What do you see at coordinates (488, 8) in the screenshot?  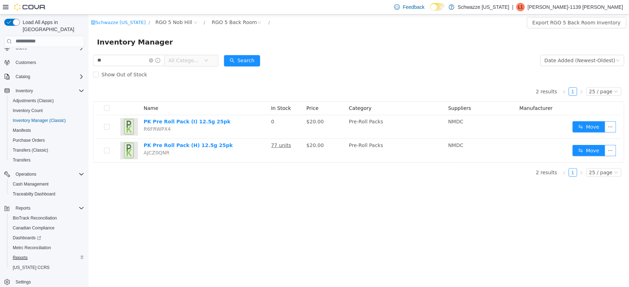 I see `button: Export RGO 5 Back Room Inventory` at bounding box center [488, 8].